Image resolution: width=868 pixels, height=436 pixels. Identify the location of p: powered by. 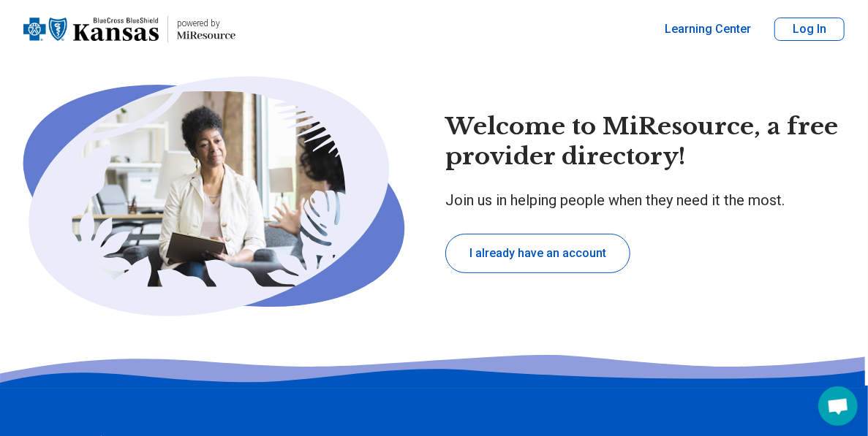
(206, 23).